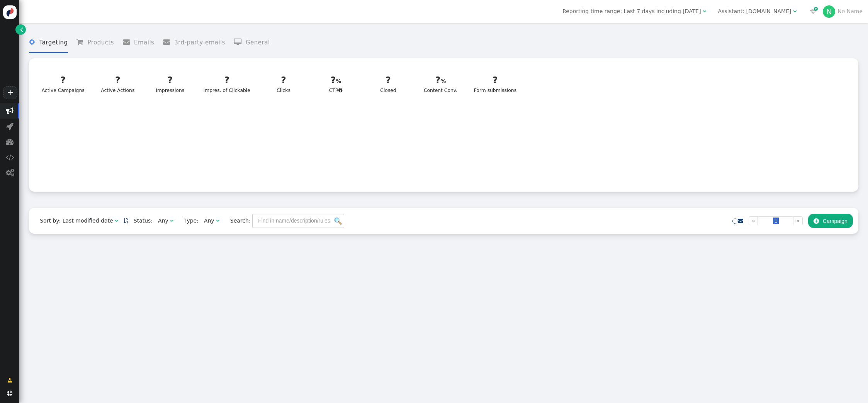 The width and height of the screenshot is (868, 403). What do you see at coordinates (139, 42) in the screenshot?
I see `li: Emails` at bounding box center [139, 42].